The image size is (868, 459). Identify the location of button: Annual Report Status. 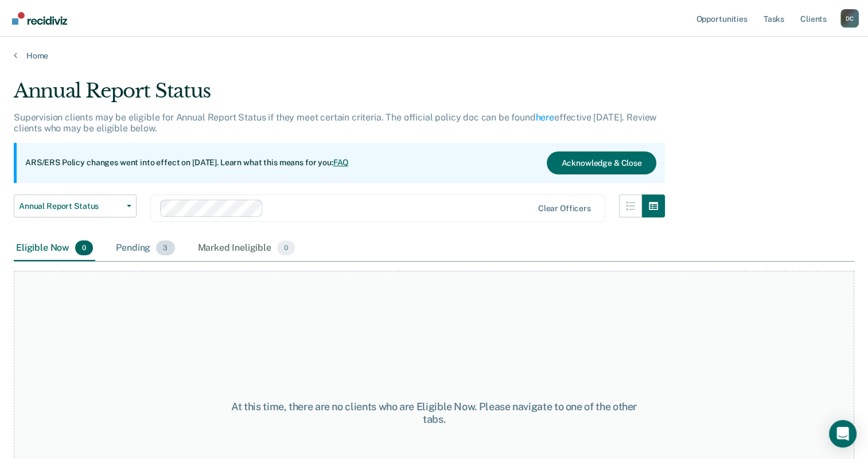
(75, 206).